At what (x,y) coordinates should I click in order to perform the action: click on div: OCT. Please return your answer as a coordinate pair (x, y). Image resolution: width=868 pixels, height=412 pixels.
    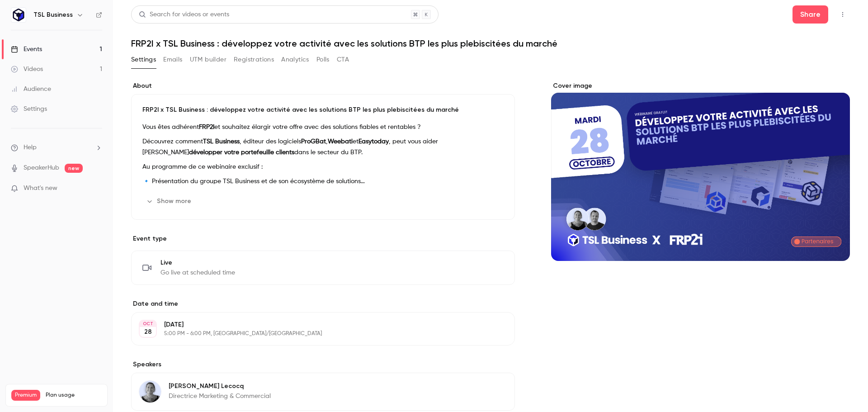
    Looking at the image, I should click on (148, 324).